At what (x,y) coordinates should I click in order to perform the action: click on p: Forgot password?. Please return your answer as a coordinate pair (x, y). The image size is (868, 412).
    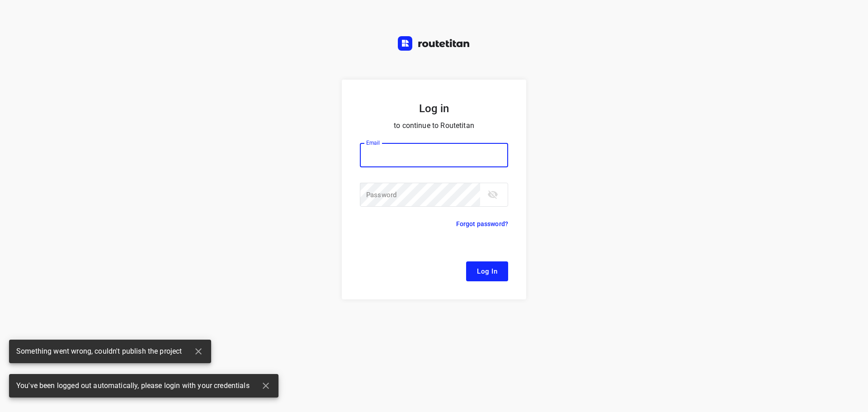
    Looking at the image, I should click on (482, 224).